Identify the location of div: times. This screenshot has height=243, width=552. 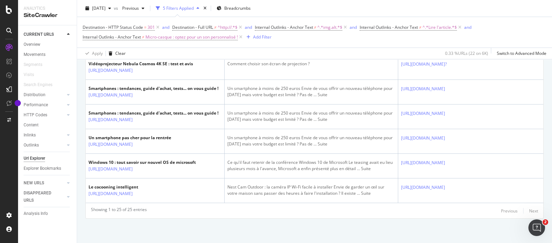
(205, 8).